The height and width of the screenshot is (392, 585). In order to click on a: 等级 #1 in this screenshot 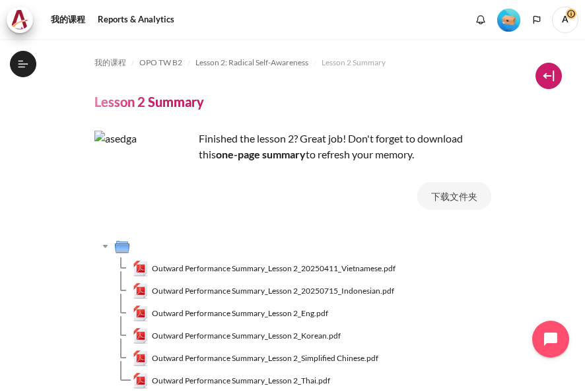, I will do `click(508, 19)`.